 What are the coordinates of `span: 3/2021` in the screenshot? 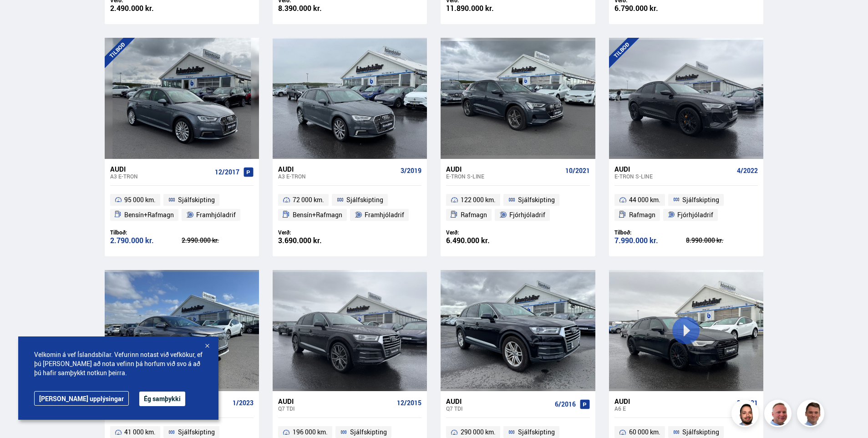 It's located at (747, 403).